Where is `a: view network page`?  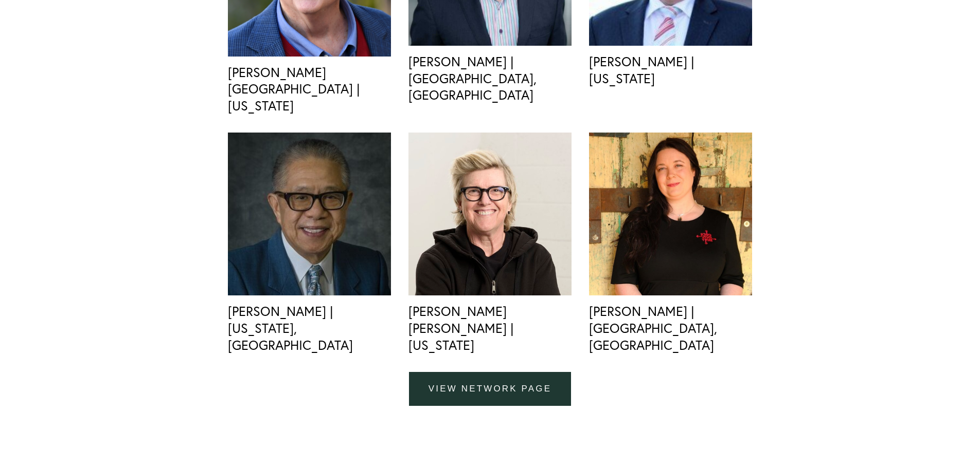
a: view network page is located at coordinates (490, 389).